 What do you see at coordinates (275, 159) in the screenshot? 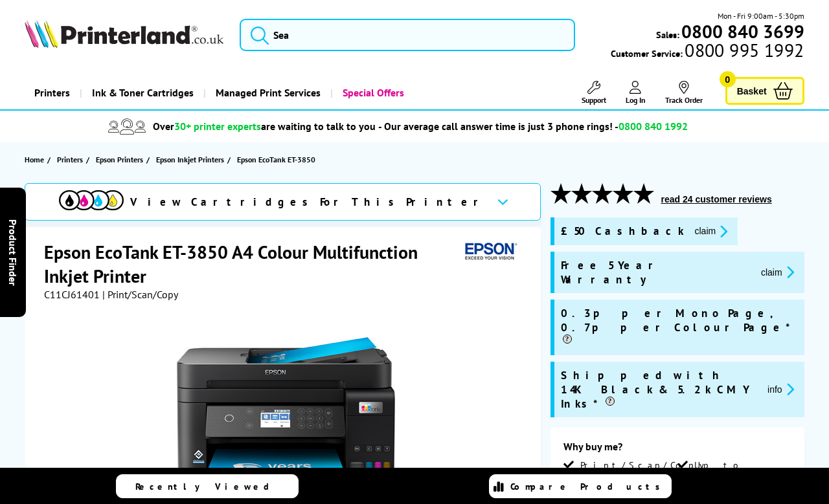
I see `span: Epson EcoTank ET-3850` at bounding box center [275, 159].